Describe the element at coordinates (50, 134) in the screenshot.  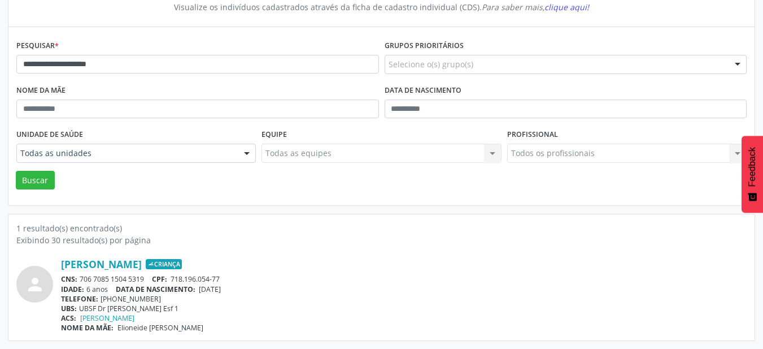
I see `label: Unidade de saúde` at that location.